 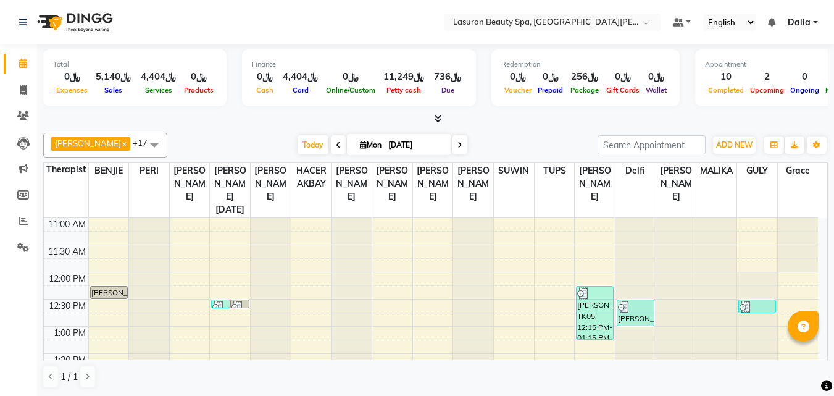 I want to click on div: 11:30 AM, so click(x=67, y=251).